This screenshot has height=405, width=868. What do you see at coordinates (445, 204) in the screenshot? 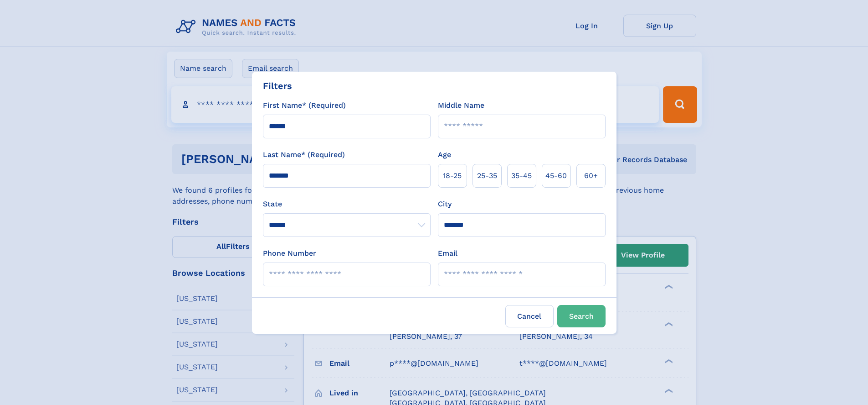
I see `label: City` at bounding box center [445, 204].